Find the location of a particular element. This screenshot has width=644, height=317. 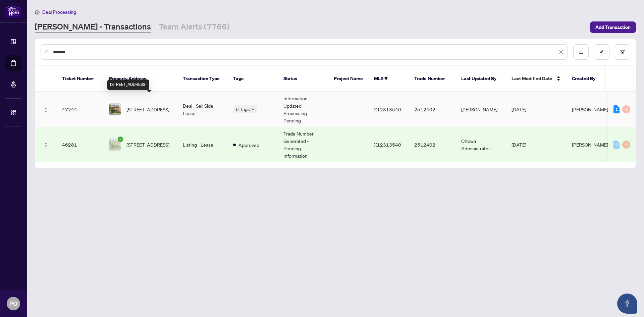

span: 6 Tags is located at coordinates (243, 109).